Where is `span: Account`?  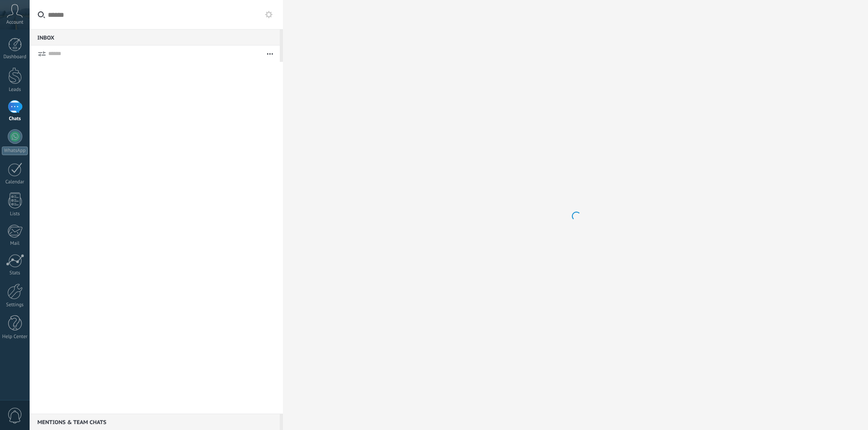
span: Account is located at coordinates (15, 22).